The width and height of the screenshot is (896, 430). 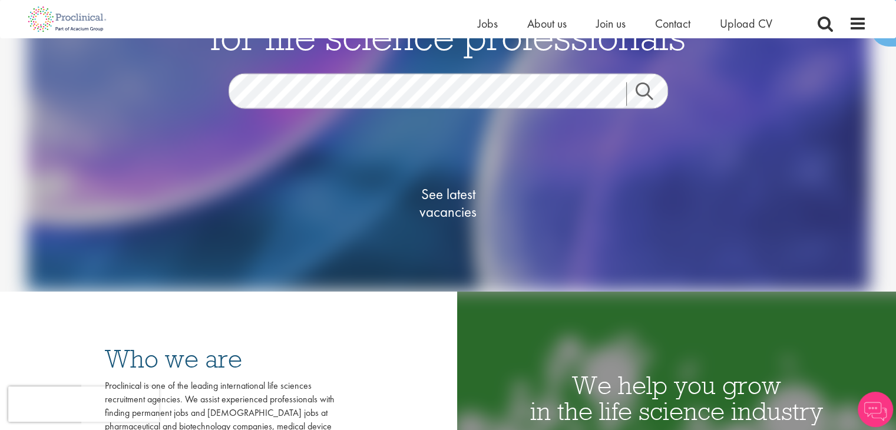 What do you see at coordinates (488, 24) in the screenshot?
I see `span: Jobs` at bounding box center [488, 24].